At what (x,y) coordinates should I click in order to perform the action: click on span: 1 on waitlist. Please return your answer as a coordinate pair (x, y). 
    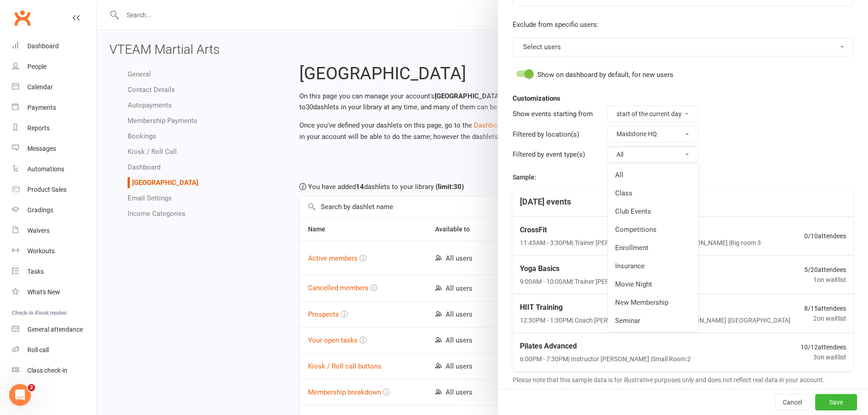
    Looking at the image, I should click on (825, 280).